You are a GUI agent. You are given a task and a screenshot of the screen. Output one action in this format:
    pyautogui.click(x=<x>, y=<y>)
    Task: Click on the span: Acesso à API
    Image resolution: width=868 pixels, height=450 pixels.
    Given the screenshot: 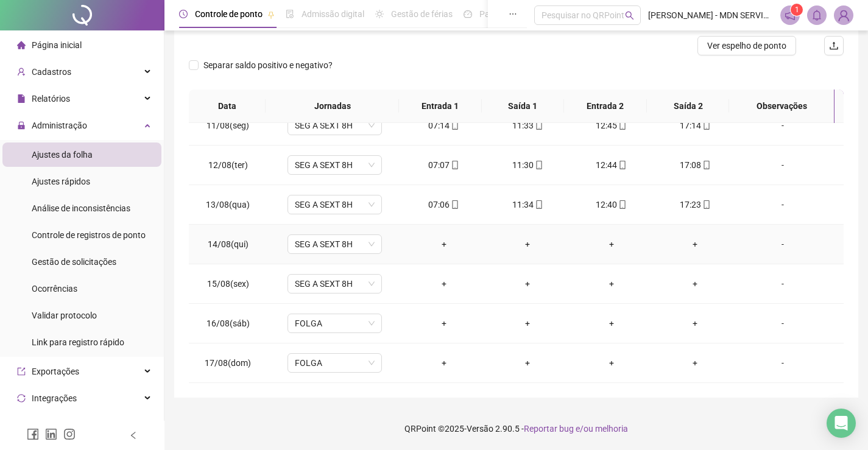 What is the action you would take?
    pyautogui.click(x=56, y=425)
    